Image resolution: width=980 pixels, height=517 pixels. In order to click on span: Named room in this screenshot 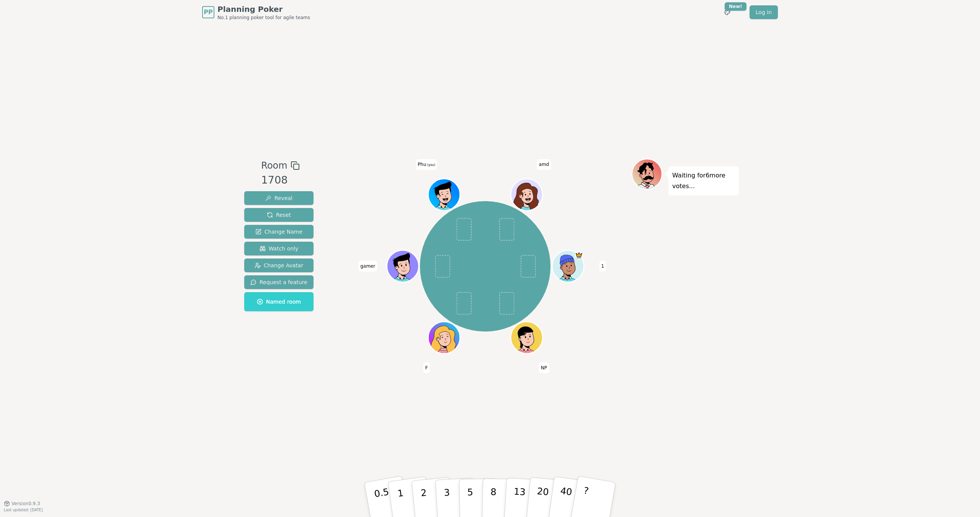, I will do `click(279, 302)`.